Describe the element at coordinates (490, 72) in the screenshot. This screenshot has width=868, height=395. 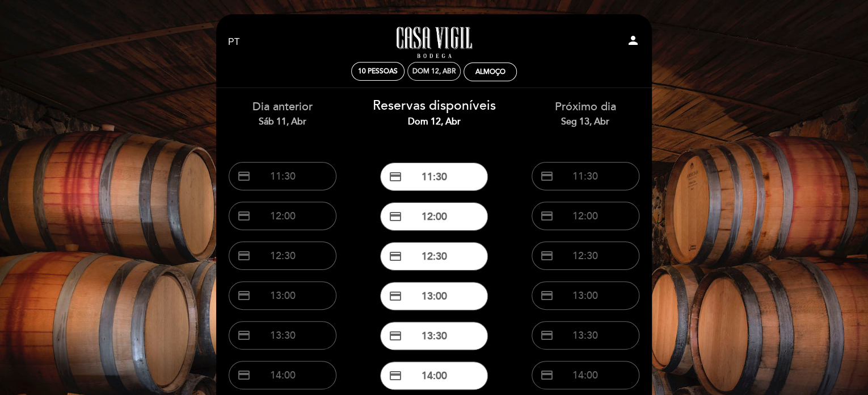
I see `div: Almoço` at that location.